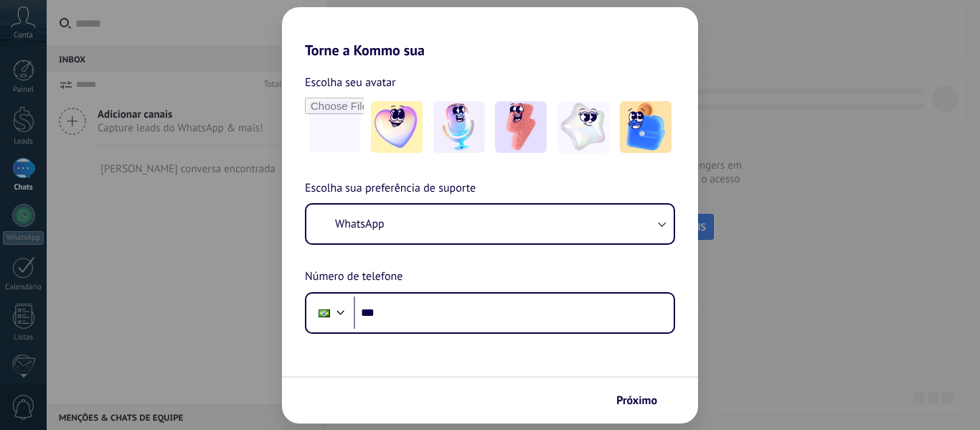  I want to click on span: Próximo, so click(636, 401).